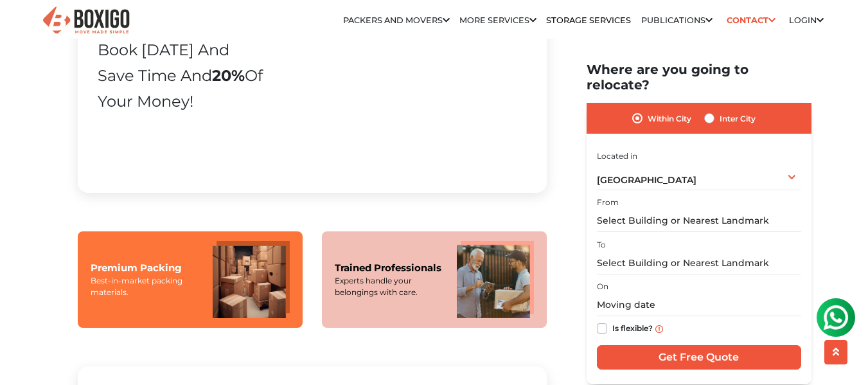 This screenshot has width=868, height=385. Describe the element at coordinates (396, 20) in the screenshot. I see `a: Packers and Movers` at that location.